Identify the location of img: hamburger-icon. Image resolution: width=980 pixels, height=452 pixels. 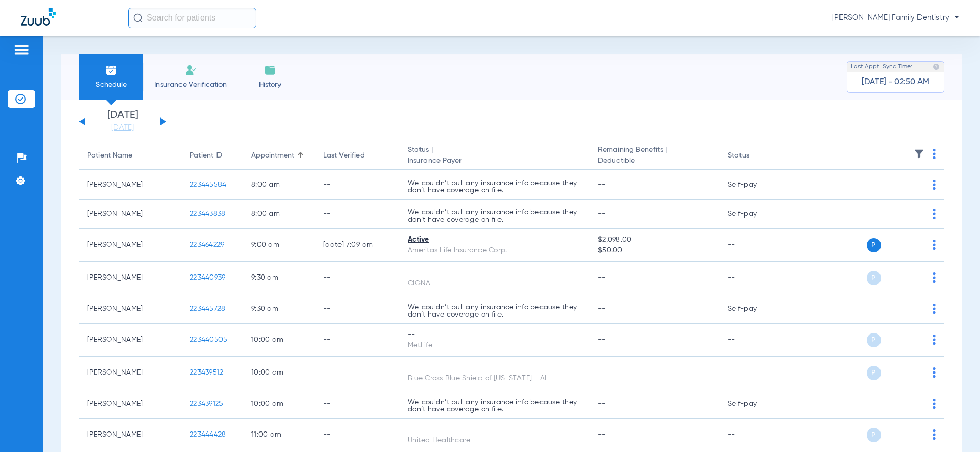
(22, 50).